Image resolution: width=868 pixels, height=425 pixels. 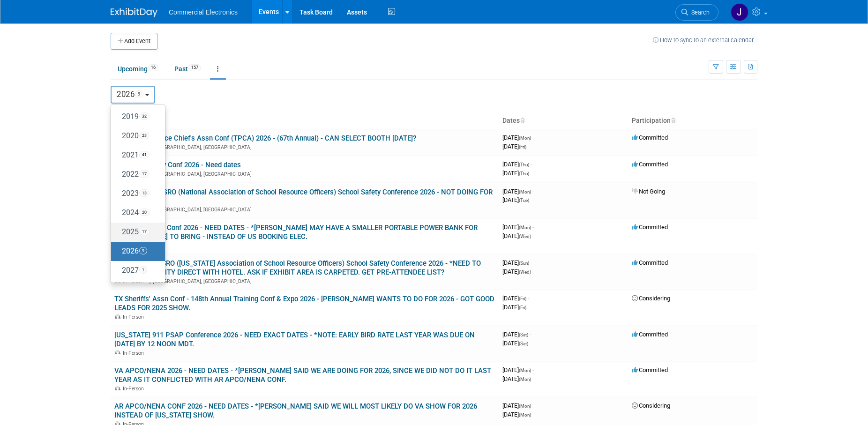 What do you see at coordinates (696, 12) in the screenshot?
I see `a: Search` at bounding box center [696, 12].